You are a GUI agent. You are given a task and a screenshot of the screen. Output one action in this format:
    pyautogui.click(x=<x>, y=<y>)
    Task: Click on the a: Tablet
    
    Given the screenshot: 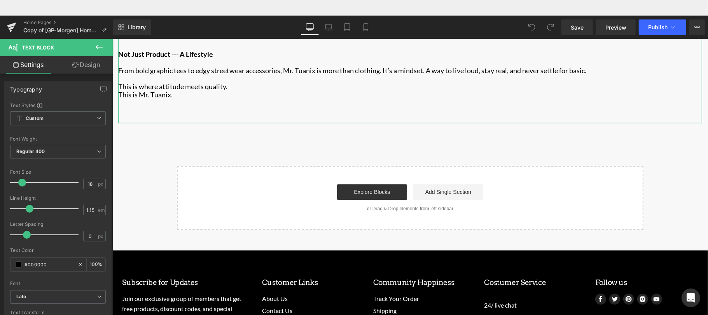 What is the action you would take?
    pyautogui.click(x=347, y=27)
    